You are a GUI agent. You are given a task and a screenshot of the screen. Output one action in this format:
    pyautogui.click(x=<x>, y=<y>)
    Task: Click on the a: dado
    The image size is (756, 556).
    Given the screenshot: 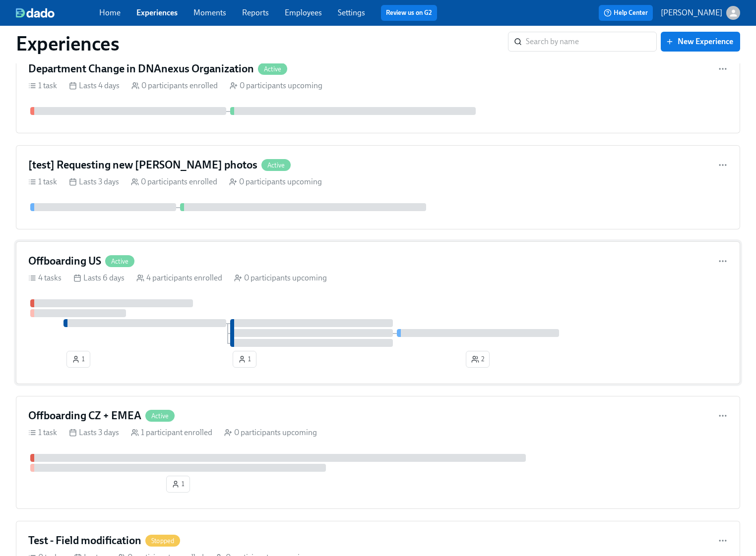 What is the action you would take?
    pyautogui.click(x=57, y=13)
    